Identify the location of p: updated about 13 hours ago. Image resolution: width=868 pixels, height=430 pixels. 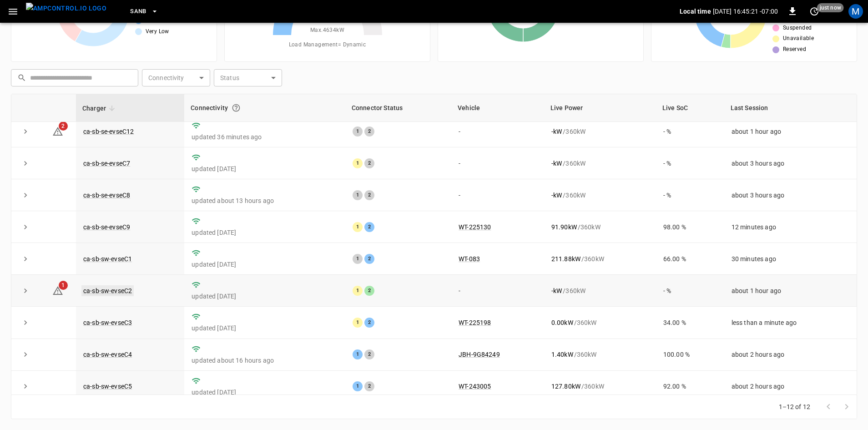
(265, 201).